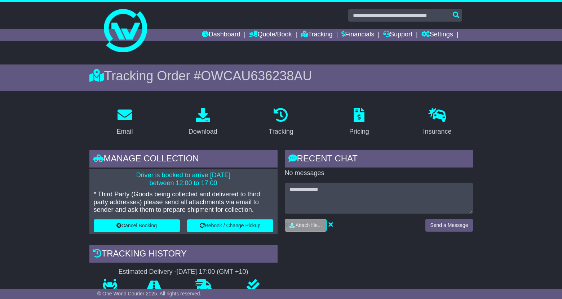  Describe the element at coordinates (281, 76) in the screenshot. I see `div: Tracking Order #` at that location.